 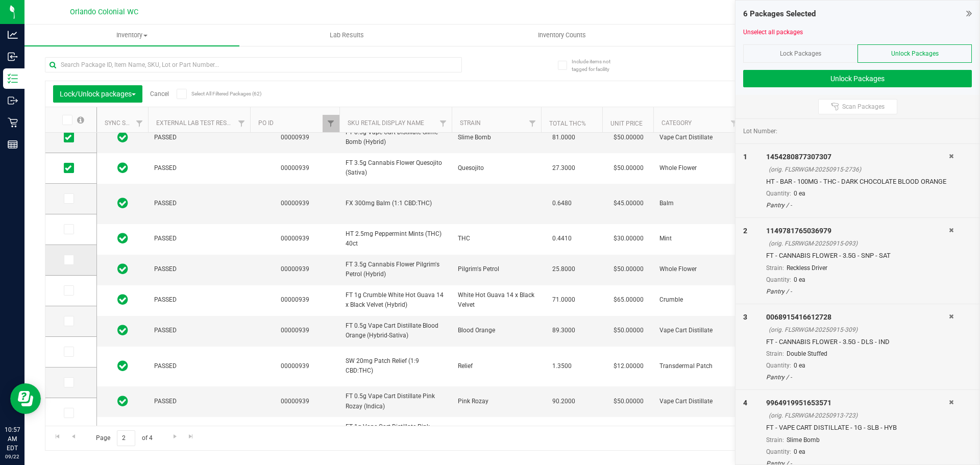 What do you see at coordinates (395, 431) in the screenshot?
I see `span: FT 1g Vape Cart Distillate Pink Rozay (Indica)` at bounding box center [395, 431].